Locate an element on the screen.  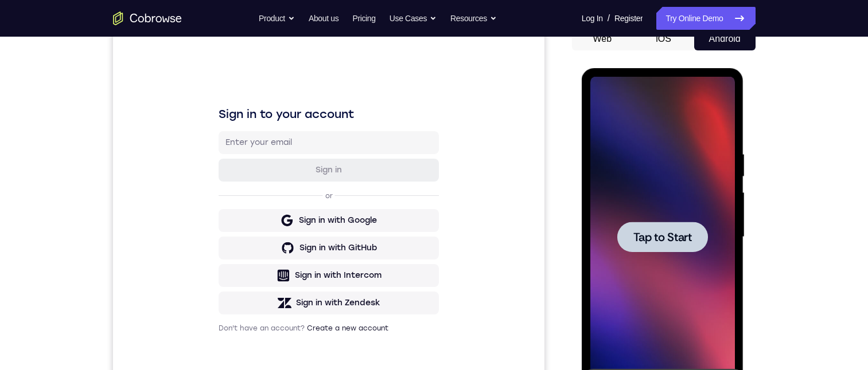
button: Use Cases is located at coordinates (413, 19).